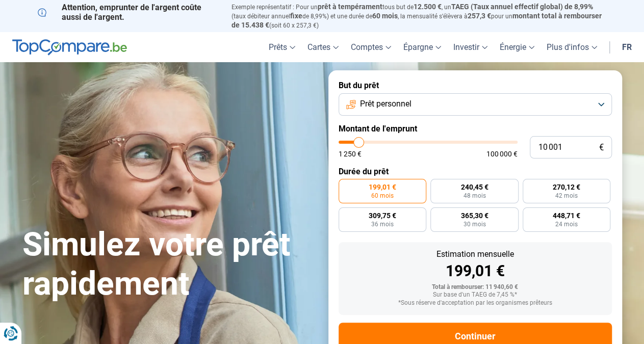 The image size is (644, 344). I want to click on span: prêt à tempérament, so click(350, 7).